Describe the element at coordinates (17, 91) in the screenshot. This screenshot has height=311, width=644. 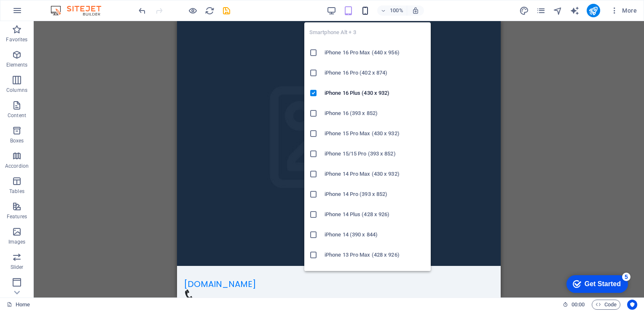
I see `p: Columns` at that location.